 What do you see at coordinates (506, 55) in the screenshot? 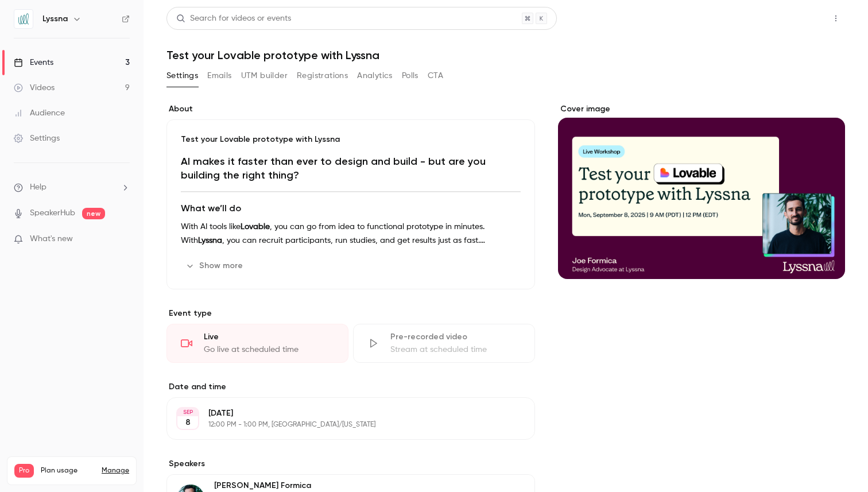
I see `h1: Test your Lovable prototype with Lyssna` at bounding box center [506, 55].